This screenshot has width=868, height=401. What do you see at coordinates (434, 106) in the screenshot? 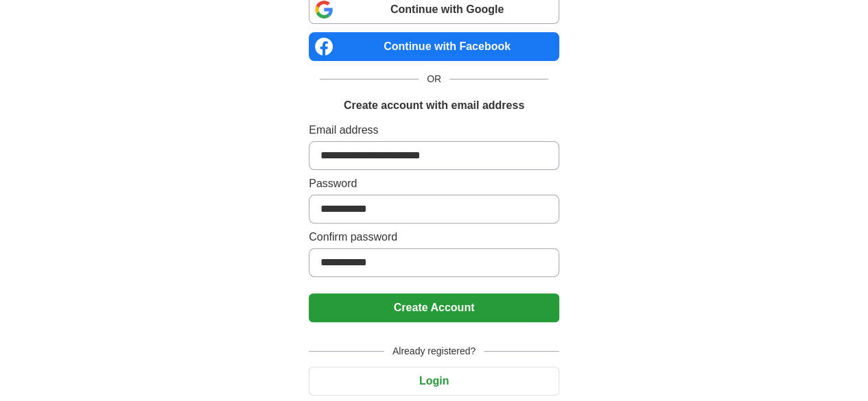
I see `h1: Create account with email address` at bounding box center [434, 106].